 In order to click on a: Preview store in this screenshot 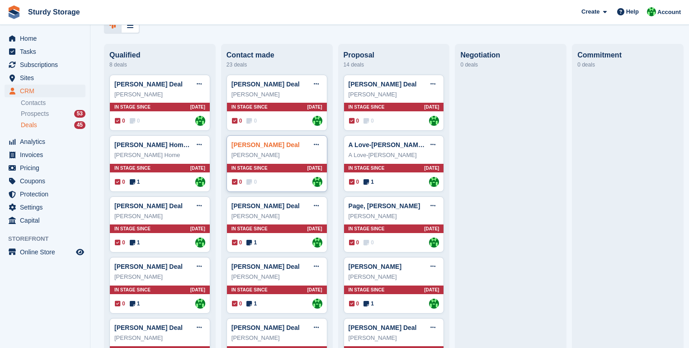, I will do `click(80, 252)`.